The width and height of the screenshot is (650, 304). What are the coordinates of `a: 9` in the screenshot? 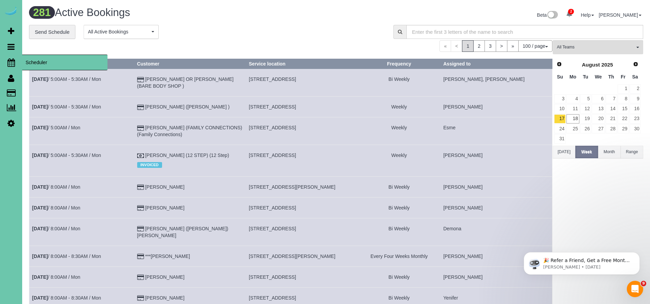 It's located at (635, 99).